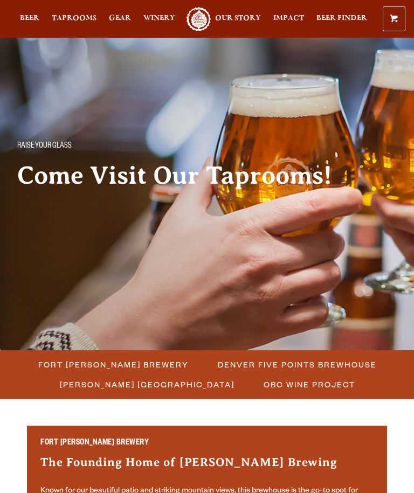 This screenshot has height=493, width=414. What do you see at coordinates (30, 19) in the screenshot?
I see `a: Beer` at bounding box center [30, 19].